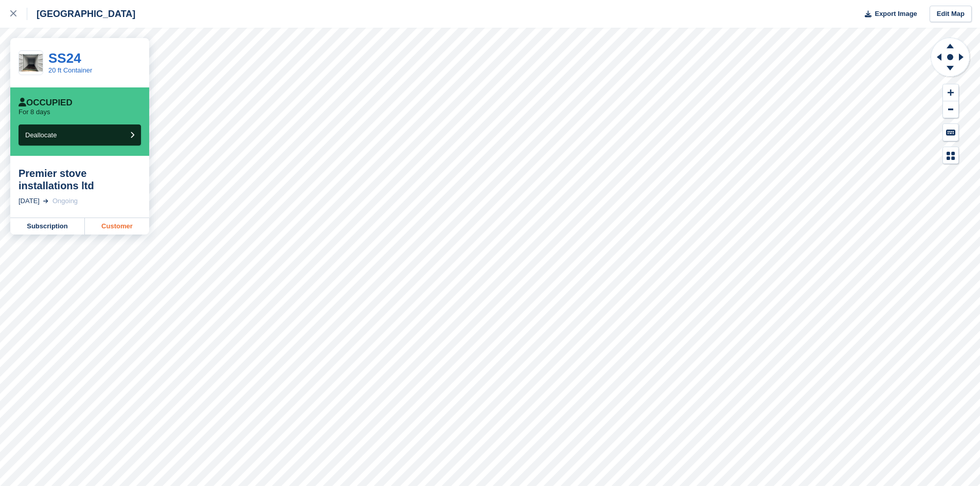 The image size is (980, 486). I want to click on div: Premier stove installations ltd, so click(80, 179).